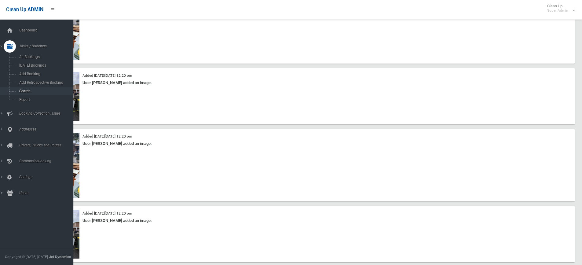 The height and width of the screenshot is (265, 582). Describe the element at coordinates (45, 74) in the screenshot. I see `span: Add Booking` at that location.